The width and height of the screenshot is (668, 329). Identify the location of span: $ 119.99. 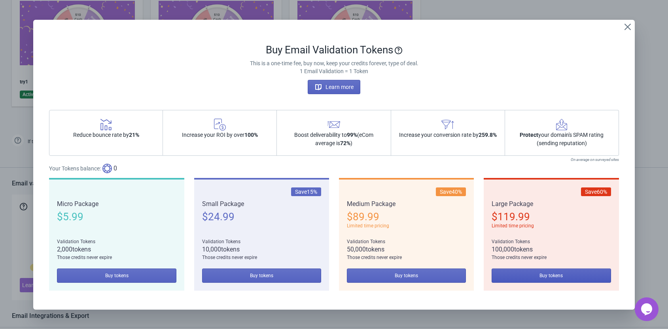
(511, 217).